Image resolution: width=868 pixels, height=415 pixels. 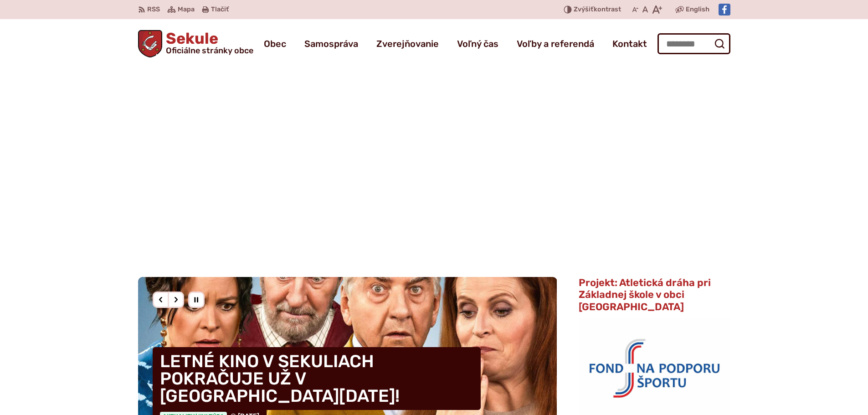 I want to click on span: Oficiálne stránky obce, so click(x=210, y=51).